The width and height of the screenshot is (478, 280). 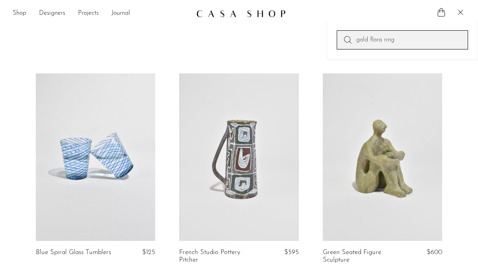 I want to click on a: Shop, so click(x=20, y=14).